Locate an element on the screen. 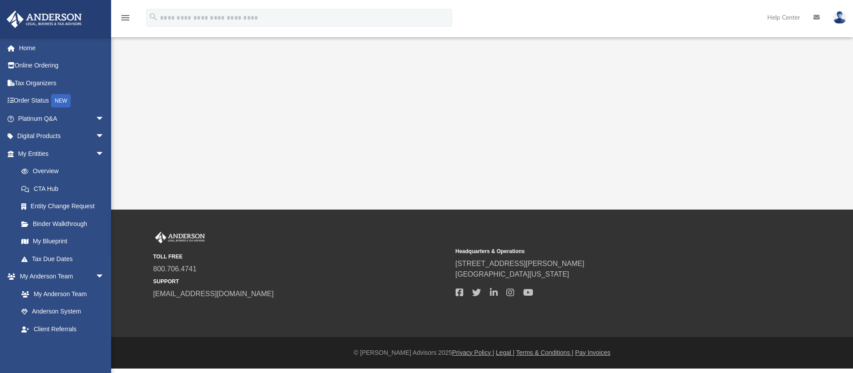 The image size is (853, 373). a: My Anderson Teamarrow_drop_down is located at coordinates (60, 277).